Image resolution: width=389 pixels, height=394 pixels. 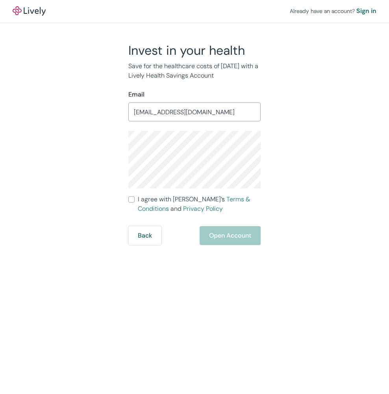 What do you see at coordinates (203, 208) in the screenshot?
I see `a: Privacy Policy` at bounding box center [203, 208].